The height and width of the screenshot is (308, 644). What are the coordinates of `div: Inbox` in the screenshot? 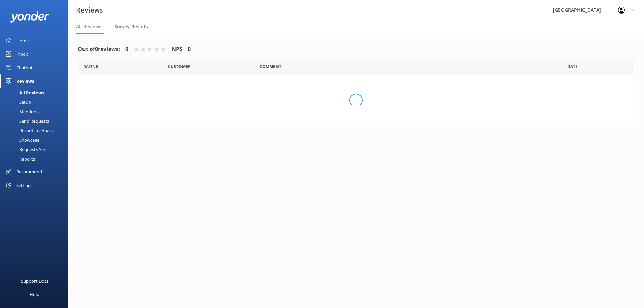 It's located at (22, 54).